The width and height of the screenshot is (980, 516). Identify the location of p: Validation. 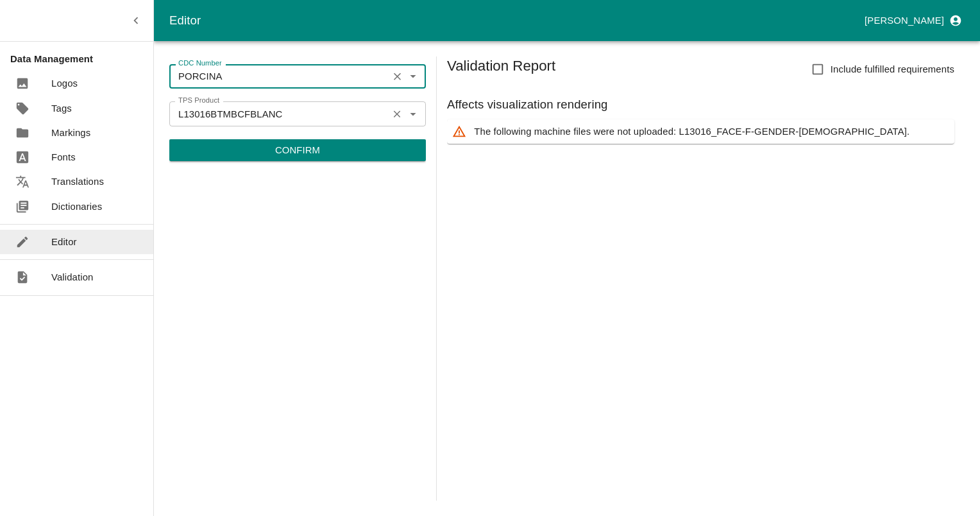
(73, 277).